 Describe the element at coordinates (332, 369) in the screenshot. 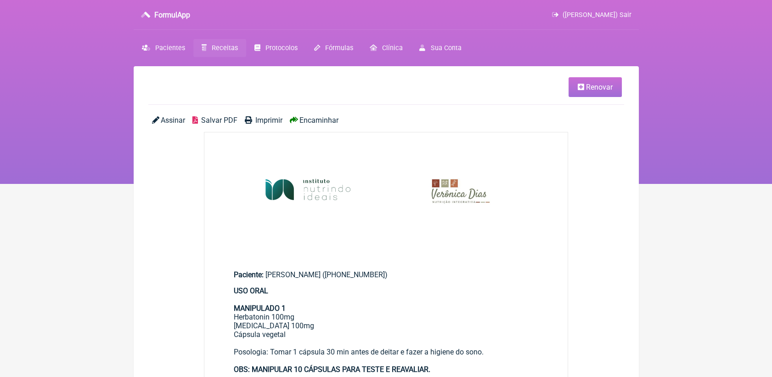

I see `strong: OBS: MANIPULAR 10 CÁPSULAS PARA TESTE E REAVALIAR.` at that location.